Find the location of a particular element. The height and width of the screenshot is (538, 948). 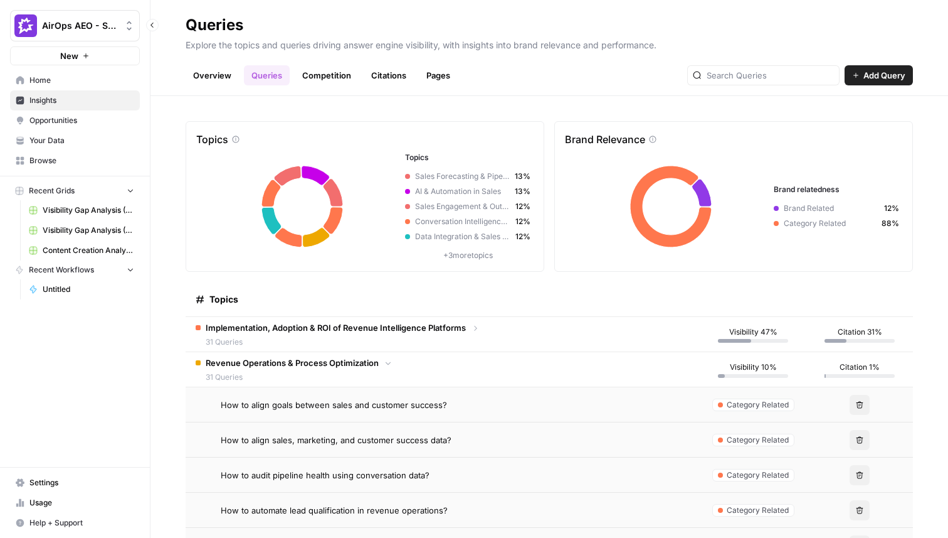

span: Sales Engagement & Outreach Platforms is located at coordinates (463, 206).